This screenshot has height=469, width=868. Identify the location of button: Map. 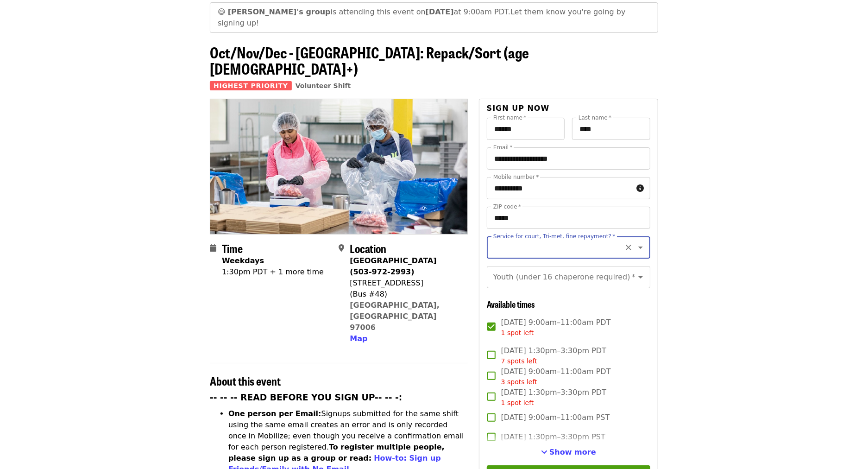
(359, 338).